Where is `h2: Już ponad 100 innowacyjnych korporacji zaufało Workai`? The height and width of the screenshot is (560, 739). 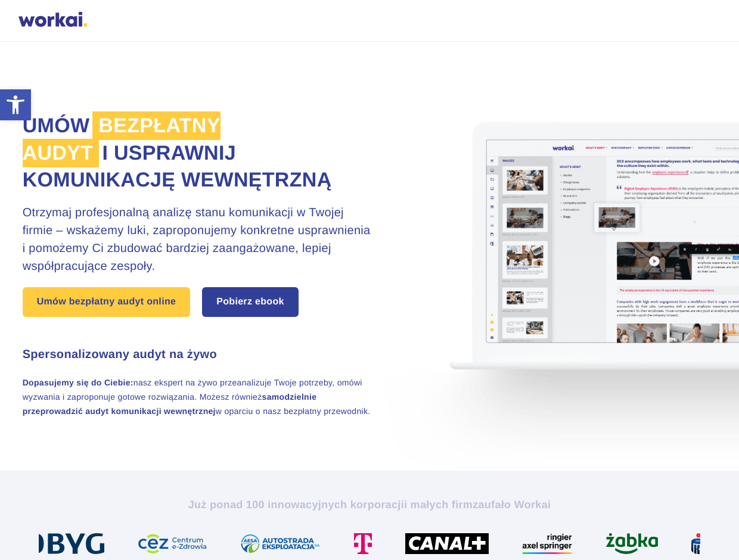
h2: Już ponad 100 innowacyjnych korporacji zaufało Workai is located at coordinates (370, 504).